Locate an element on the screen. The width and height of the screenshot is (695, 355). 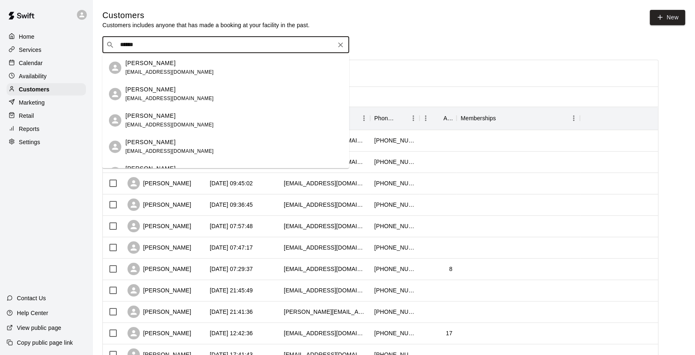
p: Settings is located at coordinates (30, 142).